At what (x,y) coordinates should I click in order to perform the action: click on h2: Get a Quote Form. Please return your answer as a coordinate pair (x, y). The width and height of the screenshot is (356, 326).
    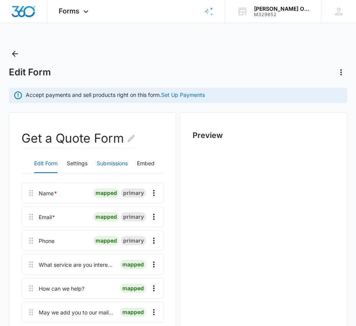
    Looking at the image, I should click on (79, 138).